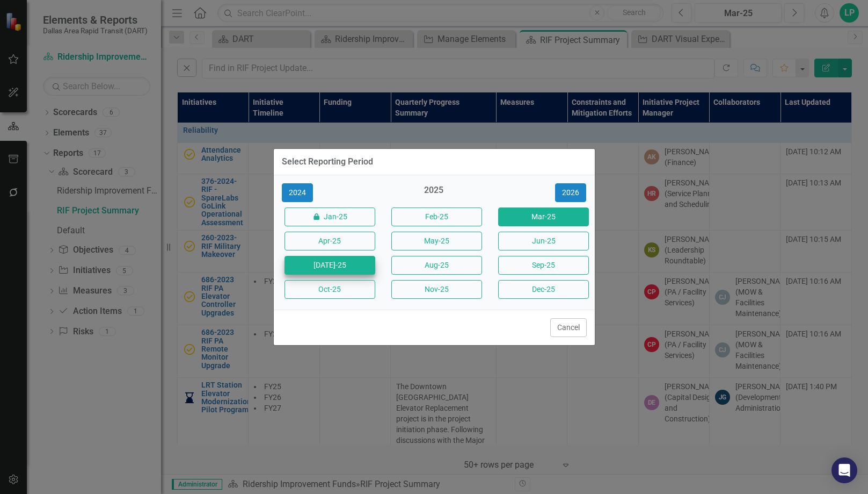  Describe the element at coordinates (544, 241) in the screenshot. I see `button: Jun-25` at that location.